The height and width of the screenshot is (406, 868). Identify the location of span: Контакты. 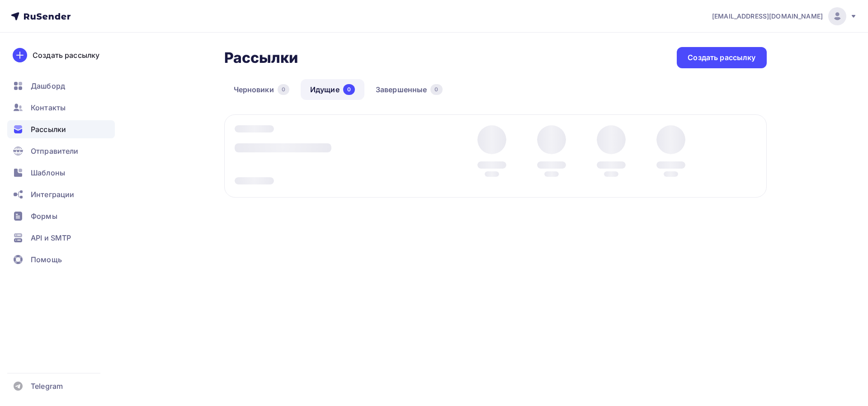
(48, 107).